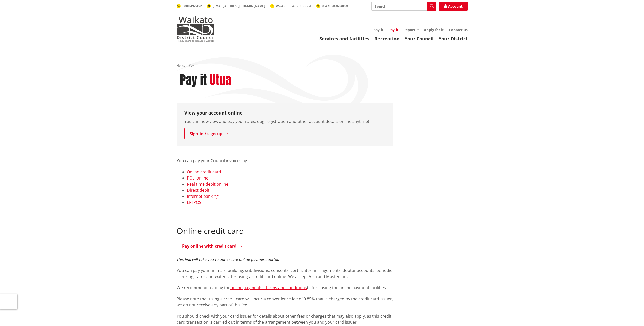 The width and height of the screenshot is (644, 326). Describe the element at coordinates (393, 30) in the screenshot. I see `a: Pay it` at that location.